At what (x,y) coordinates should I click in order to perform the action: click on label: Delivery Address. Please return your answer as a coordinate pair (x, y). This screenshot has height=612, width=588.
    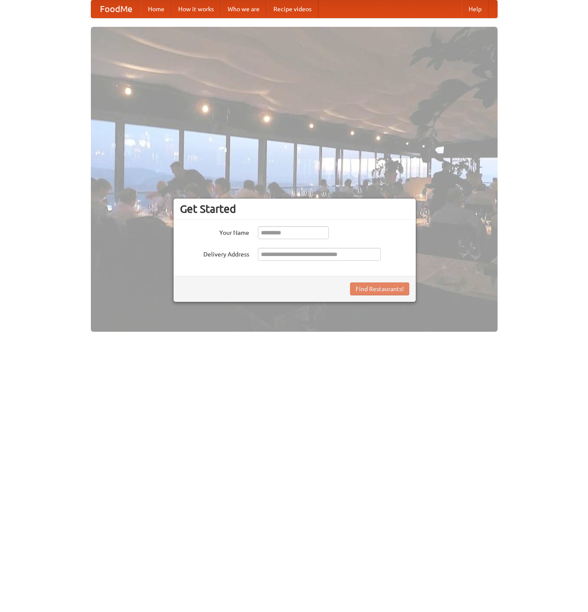
    Looking at the image, I should click on (215, 253).